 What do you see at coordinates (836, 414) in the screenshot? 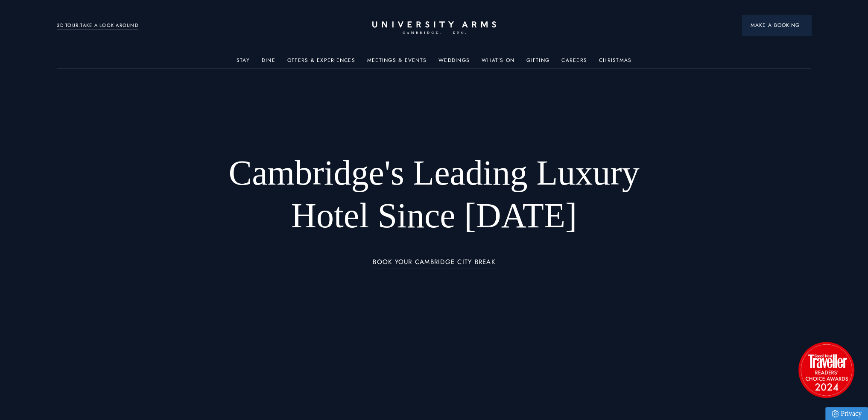
I see `img: Privacy` at bounding box center [836, 414].